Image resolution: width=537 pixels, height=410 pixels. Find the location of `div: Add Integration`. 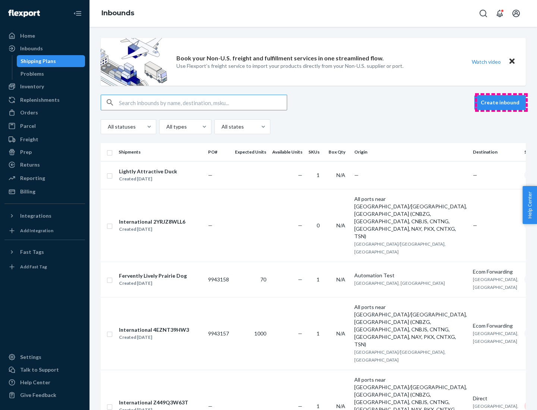

div: Add Integration is located at coordinates (37, 230).